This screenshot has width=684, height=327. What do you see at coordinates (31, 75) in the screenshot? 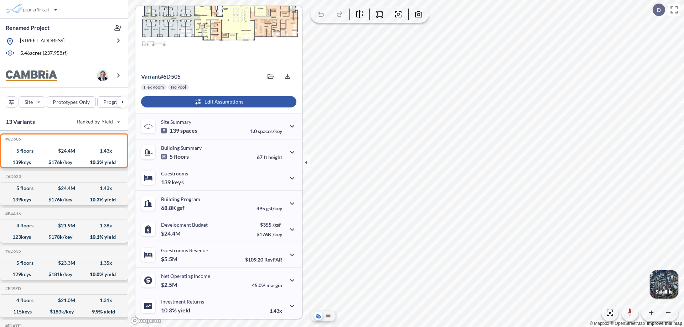
I see `img: BrandImage` at bounding box center [31, 75].